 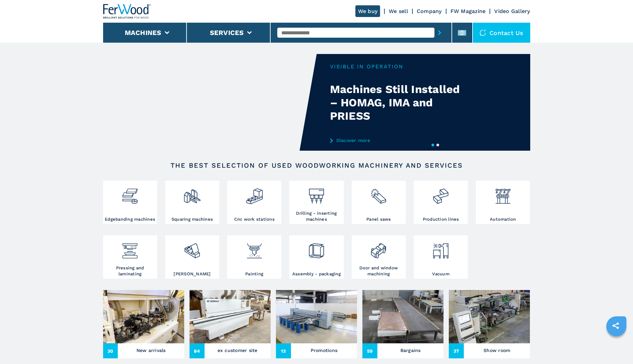 What do you see at coordinates (616, 325) in the screenshot?
I see `a: sharethis` at bounding box center [616, 325].